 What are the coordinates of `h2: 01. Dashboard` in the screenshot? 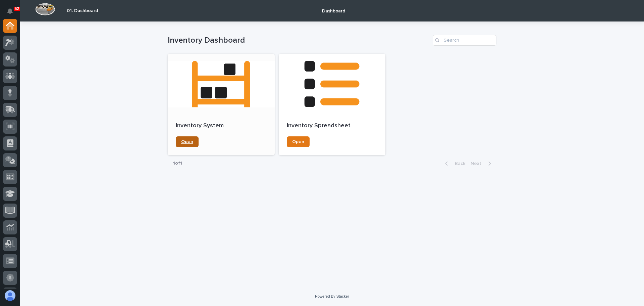 It's located at (82, 11).